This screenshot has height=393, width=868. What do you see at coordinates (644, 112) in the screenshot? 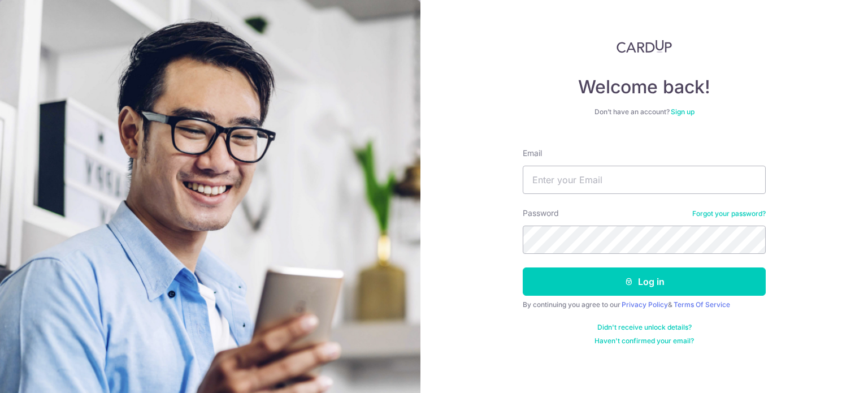
I see `div: Don’t have an account?` at bounding box center [644, 112].